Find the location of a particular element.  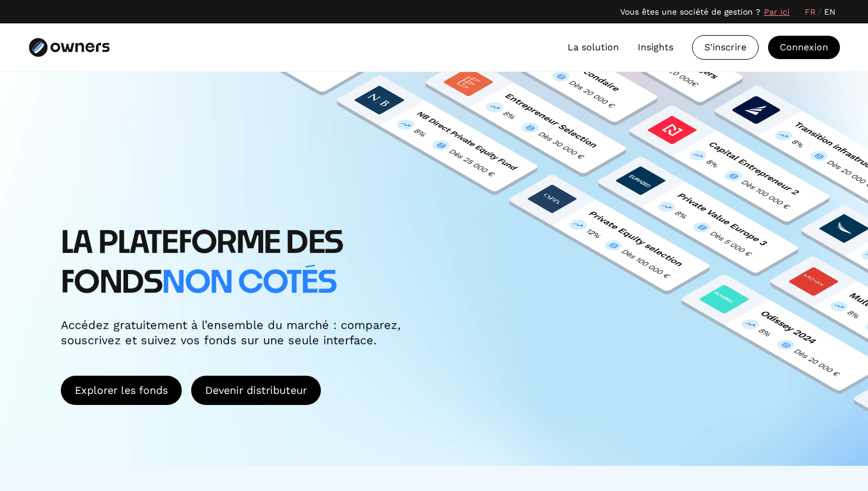

a: Par ici is located at coordinates (776, 12).